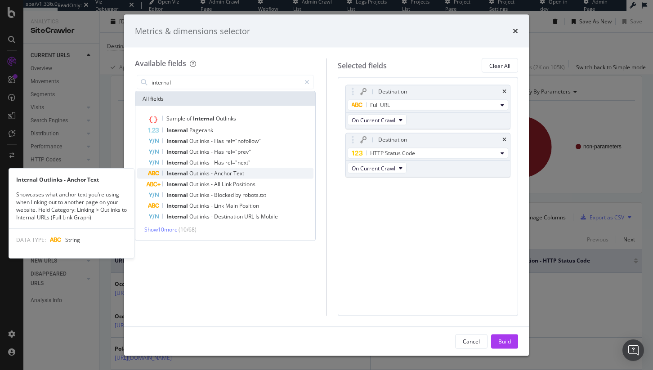 This screenshot has height=370, width=653. I want to click on div: Clear All, so click(500, 65).